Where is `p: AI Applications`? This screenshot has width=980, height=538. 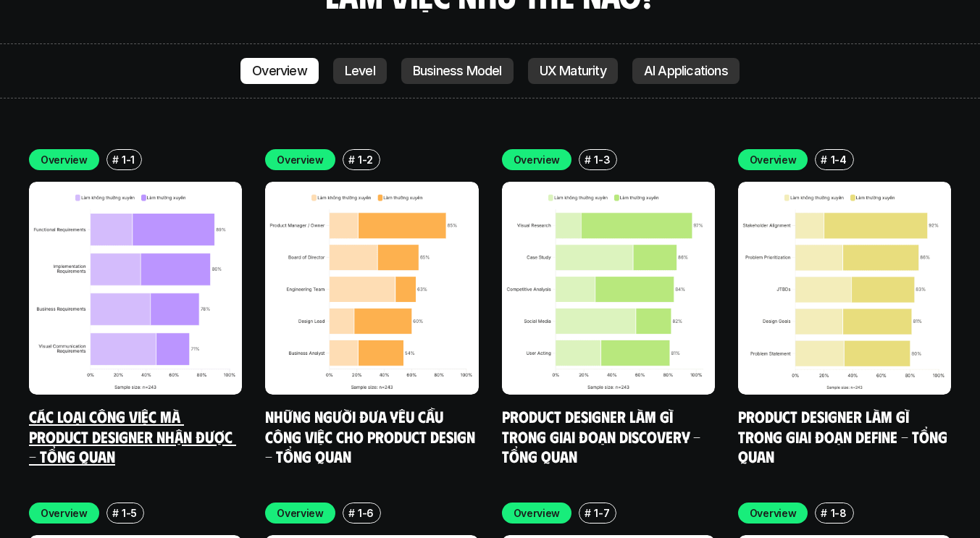
p: AI Applications is located at coordinates (686, 71).